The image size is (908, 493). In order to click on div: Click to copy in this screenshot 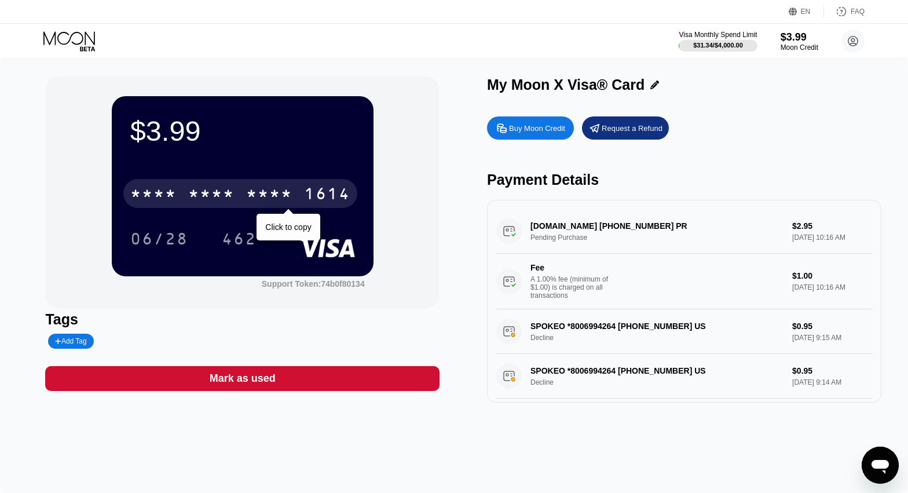, I will do `click(288, 227)`.